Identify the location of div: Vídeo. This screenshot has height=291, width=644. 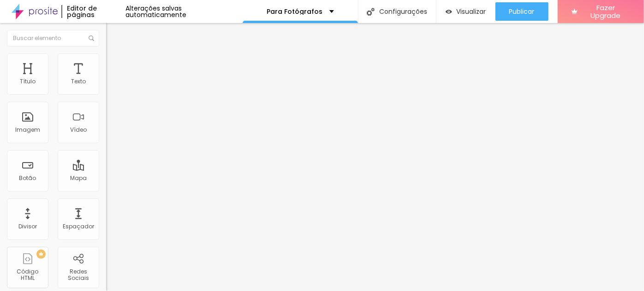
(79, 130).